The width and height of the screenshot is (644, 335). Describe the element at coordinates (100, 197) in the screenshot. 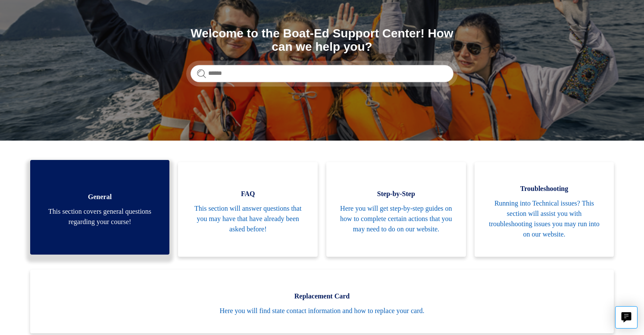

I see `span: General` at that location.